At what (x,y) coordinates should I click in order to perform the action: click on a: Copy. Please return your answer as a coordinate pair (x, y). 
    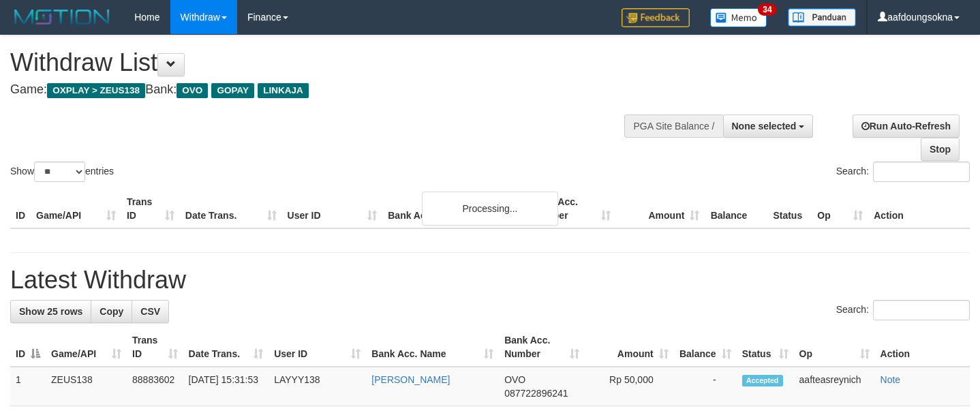
    Looking at the image, I should click on (111, 312).